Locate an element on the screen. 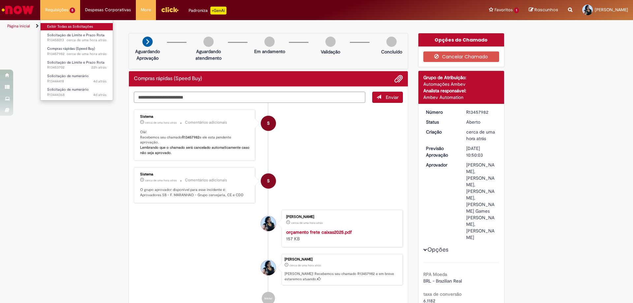 The height and width of the screenshot is (303, 633). a: Aberto R13444368 : Solicitação de numerário is located at coordinates (77, 92).